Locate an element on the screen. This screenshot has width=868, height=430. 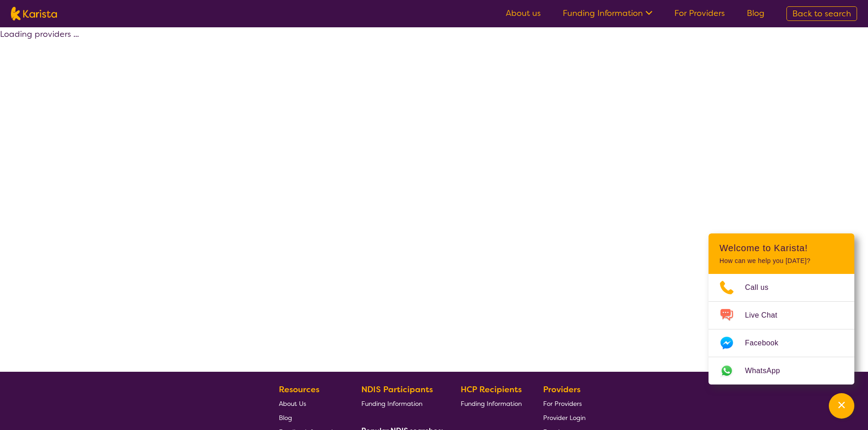
a: About us is located at coordinates (523, 13).